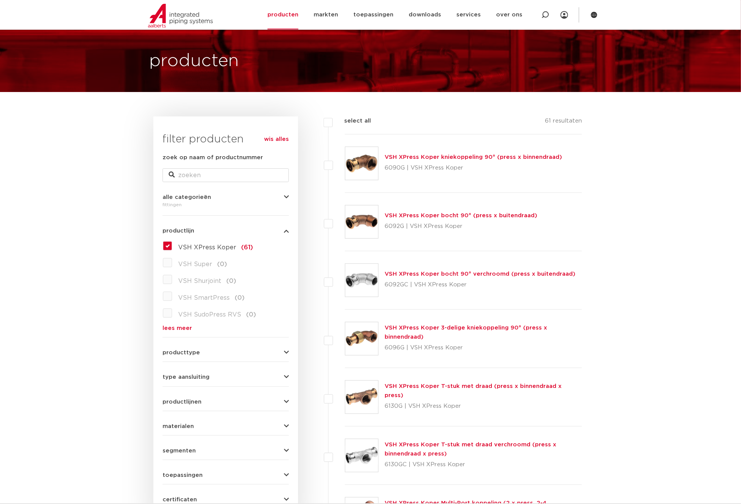 This screenshot has width=741, height=504. What do you see at coordinates (226, 475) in the screenshot?
I see `button: toepassingen` at bounding box center [226, 475].